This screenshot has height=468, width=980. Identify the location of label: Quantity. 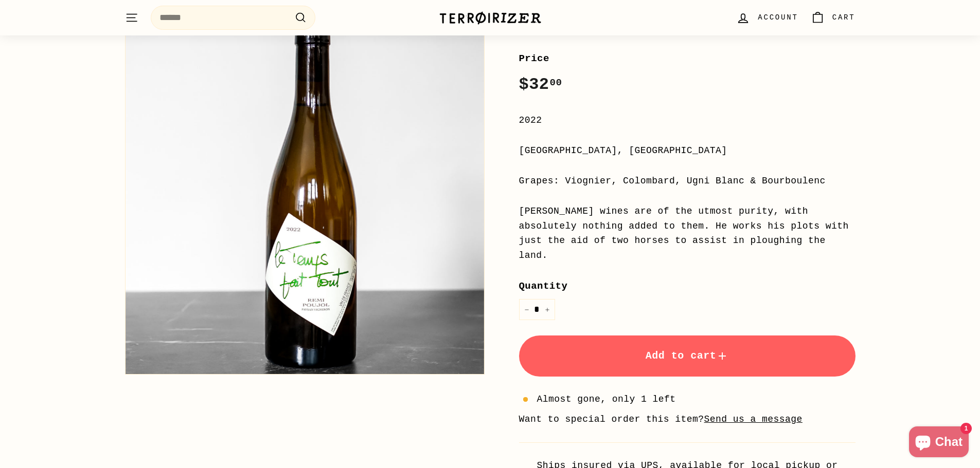
(687, 286).